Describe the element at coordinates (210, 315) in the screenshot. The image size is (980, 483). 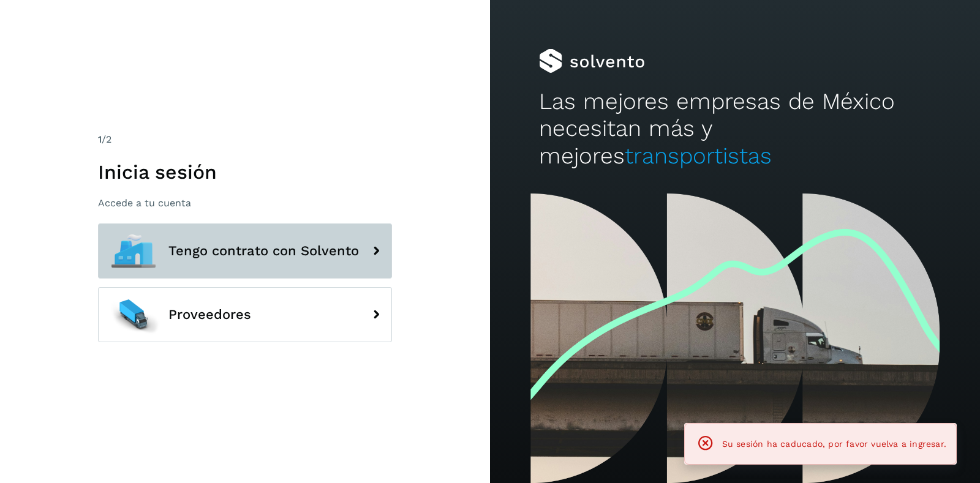
I see `span: Proveedores` at that location.